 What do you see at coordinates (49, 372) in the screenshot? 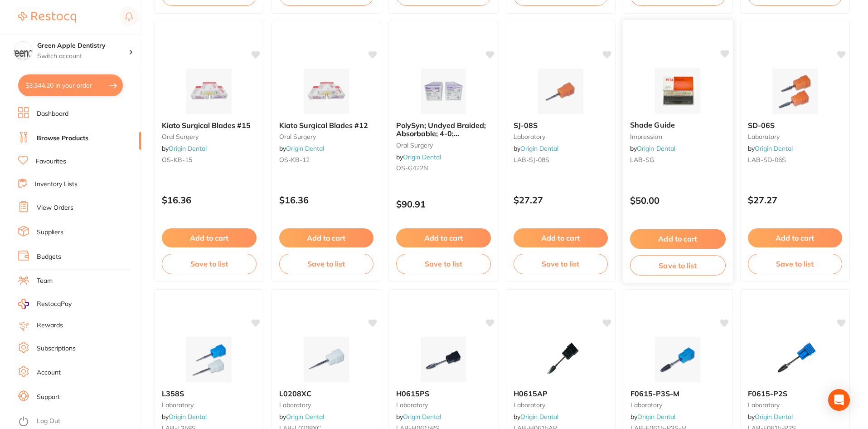
I see `a: Account` at bounding box center [49, 372].